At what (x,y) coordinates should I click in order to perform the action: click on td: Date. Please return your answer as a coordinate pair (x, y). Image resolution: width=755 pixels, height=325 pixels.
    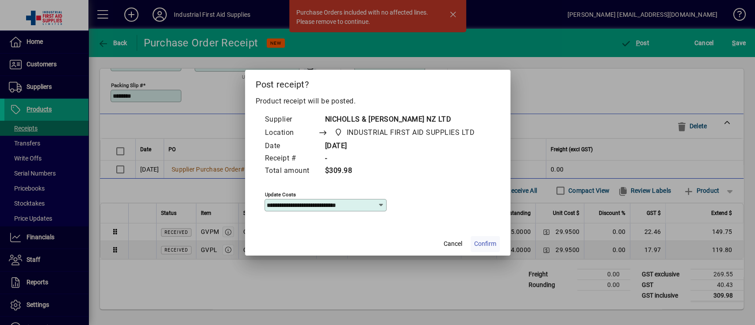
    Looking at the image, I should click on (291, 146).